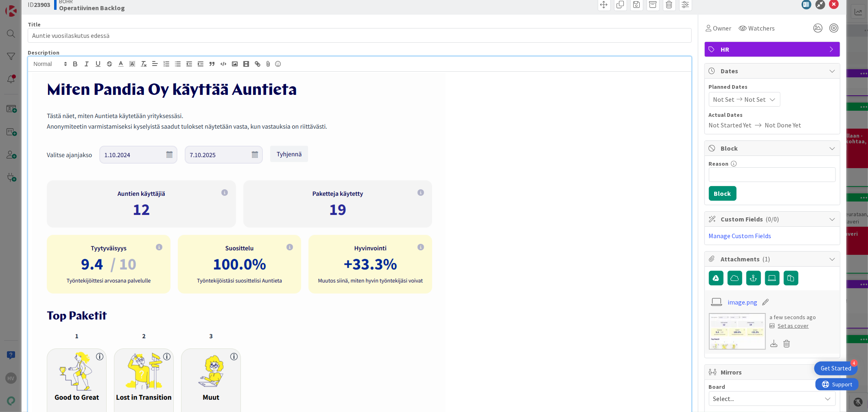  Describe the element at coordinates (742, 302) in the screenshot. I see `a: image.png` at that location.